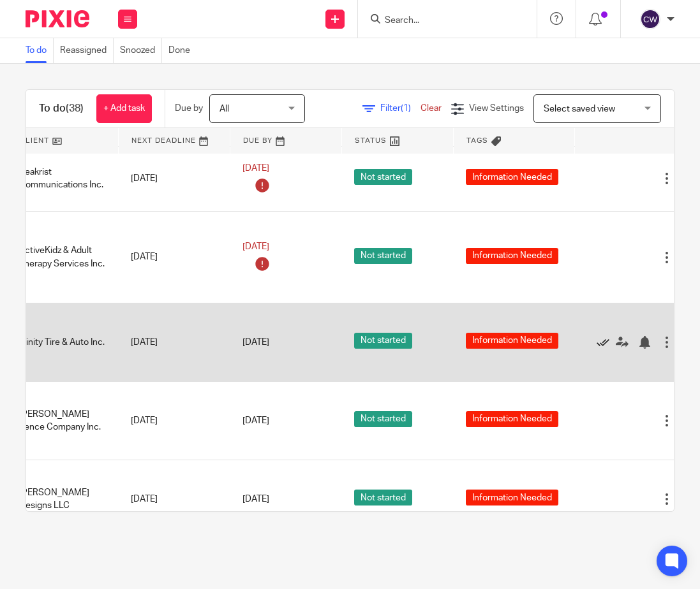  Describe the element at coordinates (477, 140) in the screenshot. I see `span: Tags` at that location.